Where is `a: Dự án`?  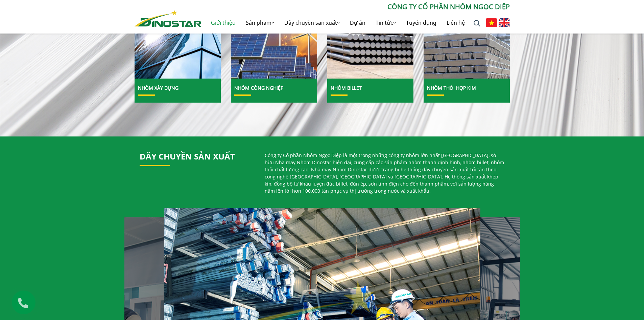
a: Dự án is located at coordinates (358, 22).